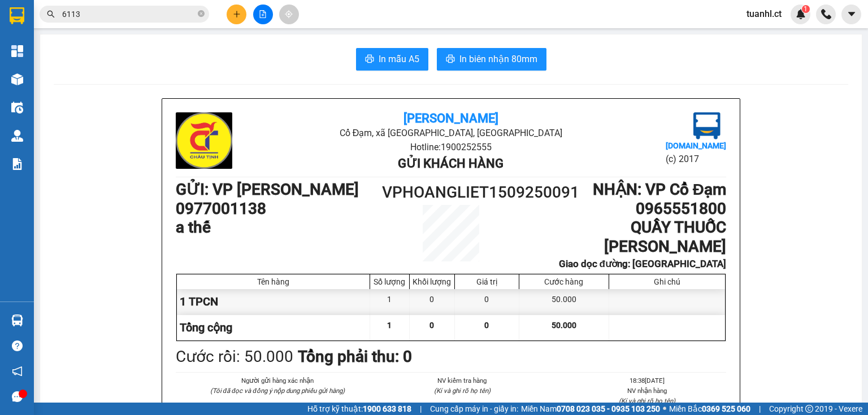 This screenshot has height=415, width=868. What do you see at coordinates (486, 282) in the screenshot?
I see `div: Giá trị` at bounding box center [486, 282].